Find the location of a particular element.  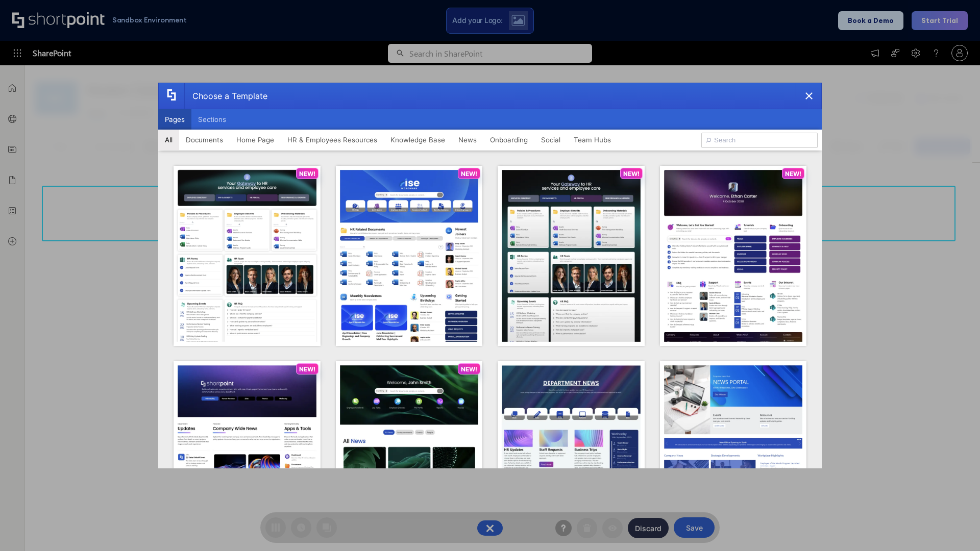

button: Social is located at coordinates (551, 140).